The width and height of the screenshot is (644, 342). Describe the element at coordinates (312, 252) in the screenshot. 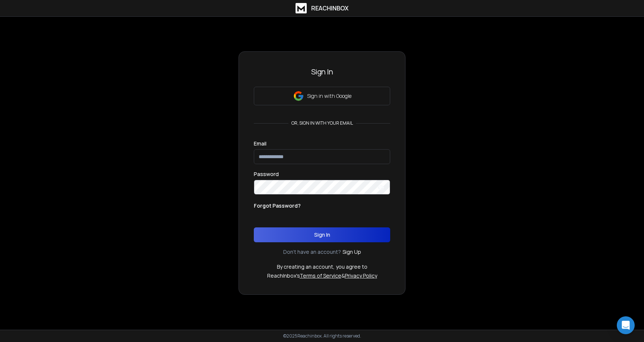

I see `p: Don't have an account?` at that location.